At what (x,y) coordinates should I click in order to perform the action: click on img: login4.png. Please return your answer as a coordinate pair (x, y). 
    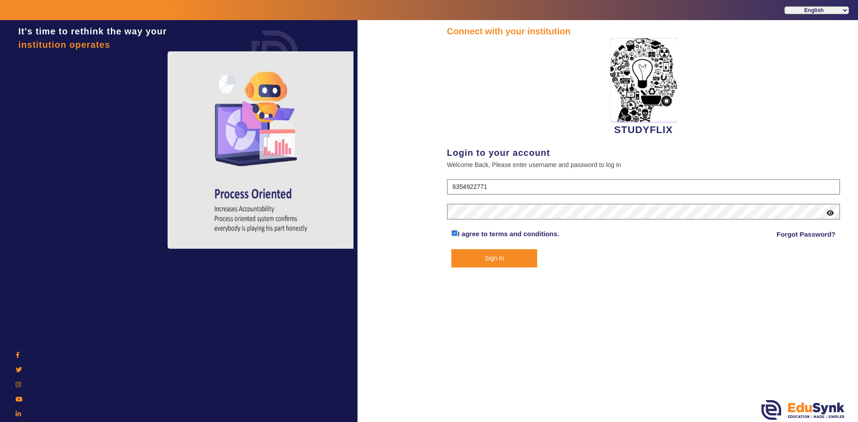
    Looking at the image, I should click on (261, 150).